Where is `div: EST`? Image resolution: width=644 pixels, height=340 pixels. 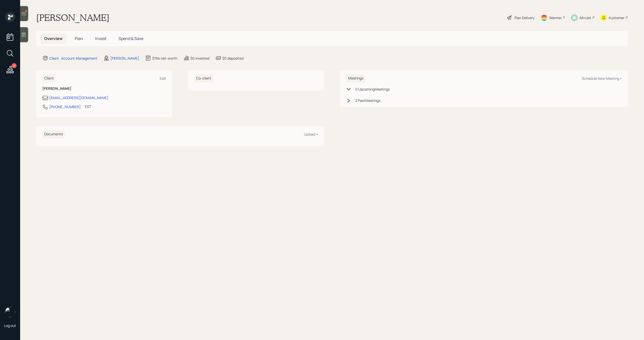
div: EST is located at coordinates (87, 106).